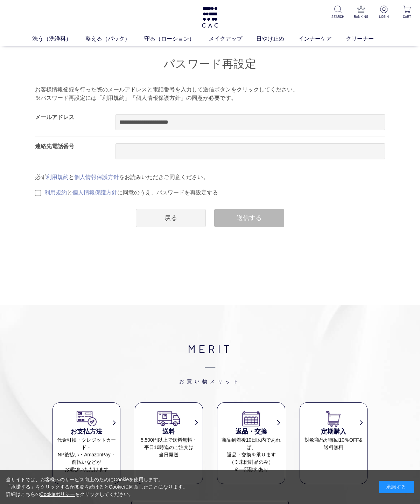  I want to click on img: logo, so click(210, 17).